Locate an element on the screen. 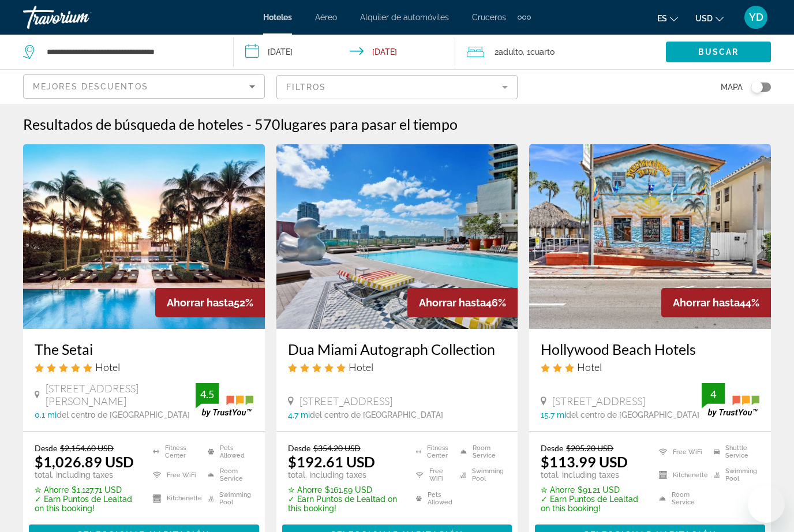  button: Buscar is located at coordinates (719, 52).